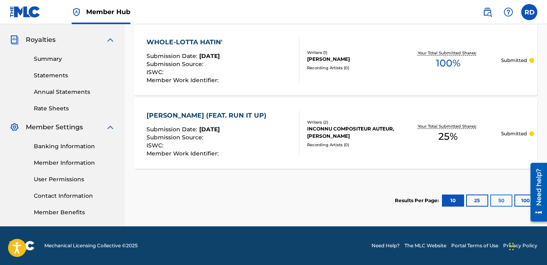  I want to click on span: 25 %, so click(448, 136).